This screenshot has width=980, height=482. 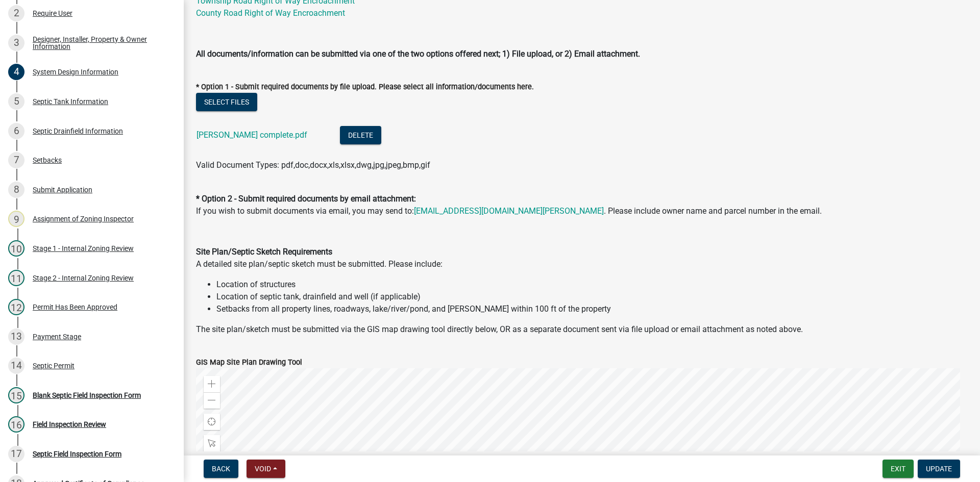 What do you see at coordinates (16, 366) in the screenshot?
I see `div: 14` at bounding box center [16, 366].